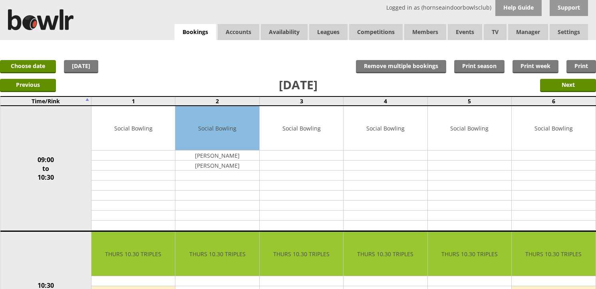 Image resolution: width=596 pixels, height=289 pixels. What do you see at coordinates (239, 32) in the screenshot?
I see `span: Accounts` at bounding box center [239, 32].